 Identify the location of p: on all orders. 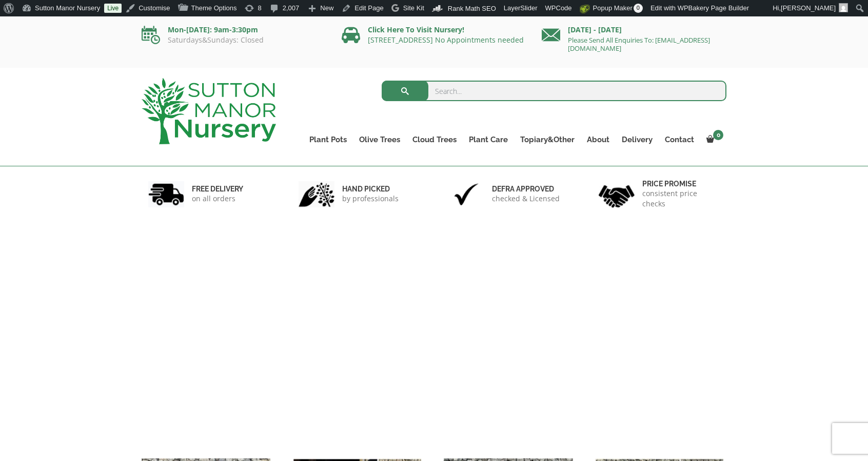
(218, 199).